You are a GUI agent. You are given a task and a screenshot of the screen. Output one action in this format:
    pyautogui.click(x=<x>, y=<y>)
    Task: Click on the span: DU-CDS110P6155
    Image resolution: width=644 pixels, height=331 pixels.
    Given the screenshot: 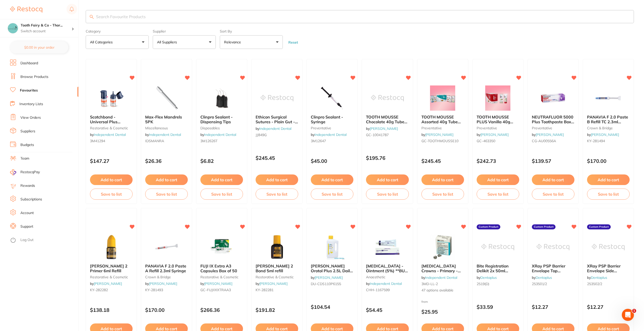 What is the action you would take?
    pyautogui.click(x=326, y=284)
    